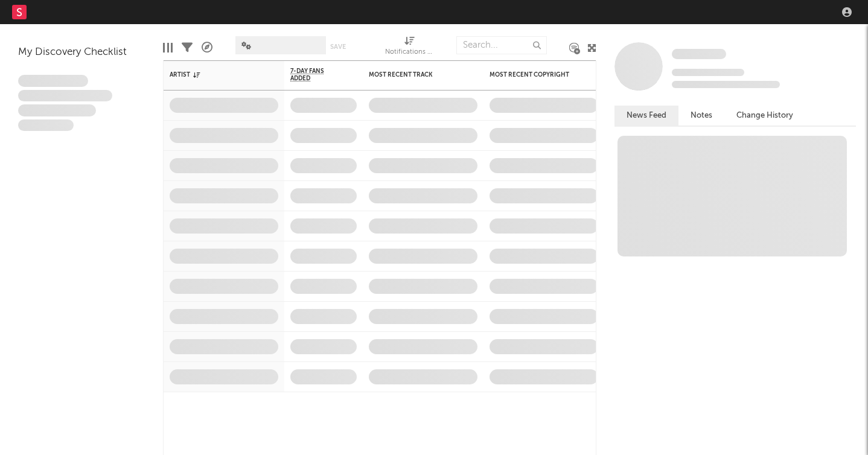  I want to click on span: Some Artist, so click(699, 54).